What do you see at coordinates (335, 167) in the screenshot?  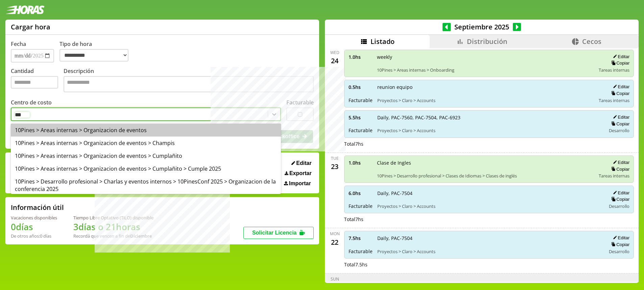 I see `div: 23` at bounding box center [335, 167].